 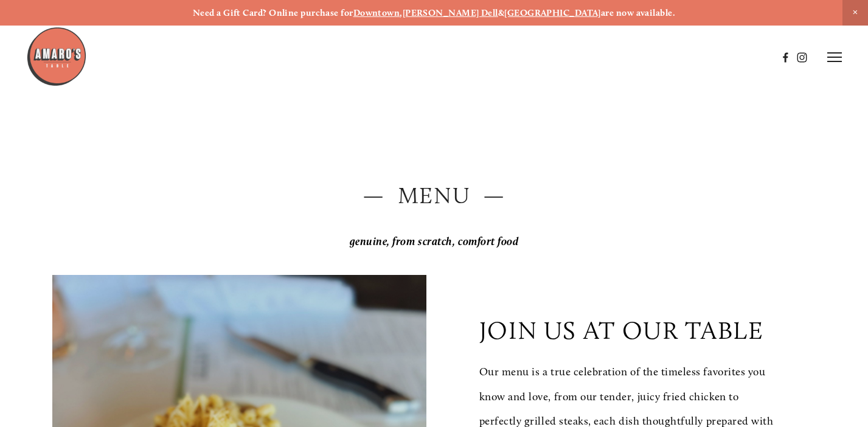 I want to click on strong: are now available., so click(x=639, y=12).